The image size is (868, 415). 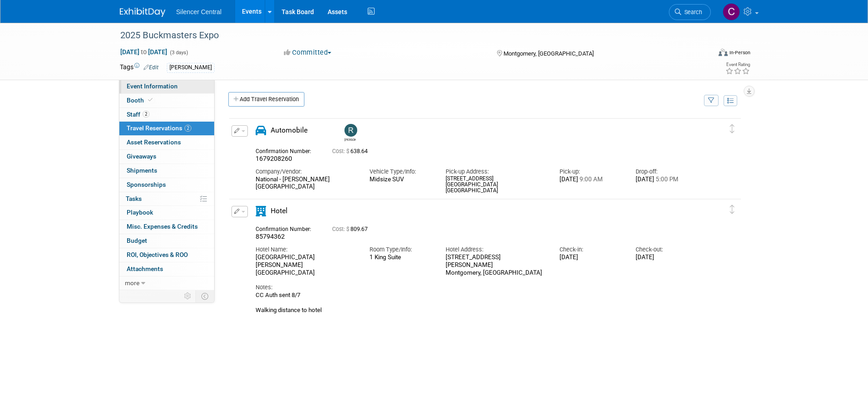 What do you see at coordinates (146, 185) in the screenshot?
I see `span: Sponsorships` at bounding box center [146, 185].